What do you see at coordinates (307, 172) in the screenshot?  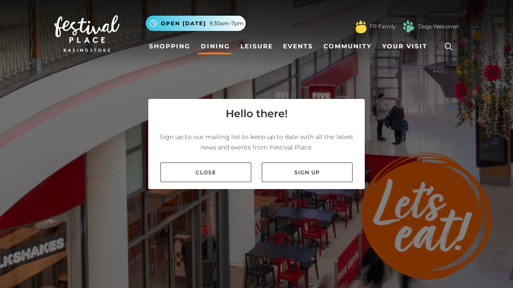 I see `a: Sign up` at bounding box center [307, 172].